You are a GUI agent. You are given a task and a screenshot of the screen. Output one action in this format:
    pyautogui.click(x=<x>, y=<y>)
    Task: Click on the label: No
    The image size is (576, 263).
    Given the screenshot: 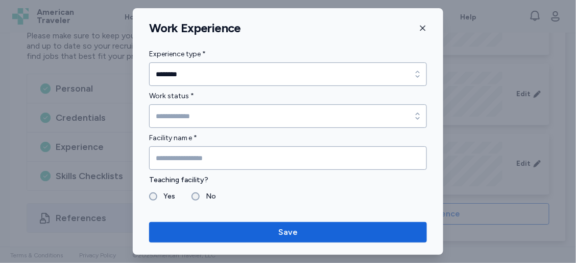 What is the action you would take?
    pyautogui.click(x=208, y=196)
    